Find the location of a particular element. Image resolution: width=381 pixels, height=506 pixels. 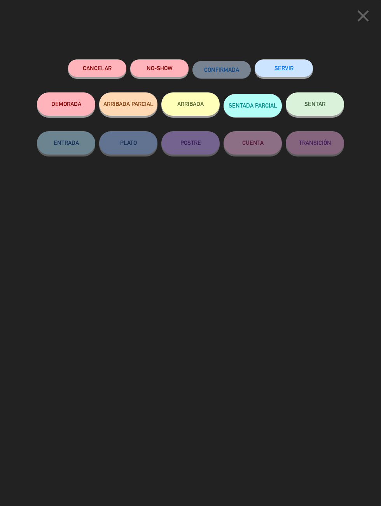

span: SENTAR is located at coordinates (315, 104).